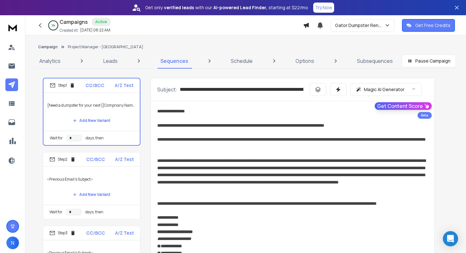 This screenshot has height=253, width=466. What do you see at coordinates (242, 61) in the screenshot?
I see `a: Schedule` at bounding box center [242, 61].